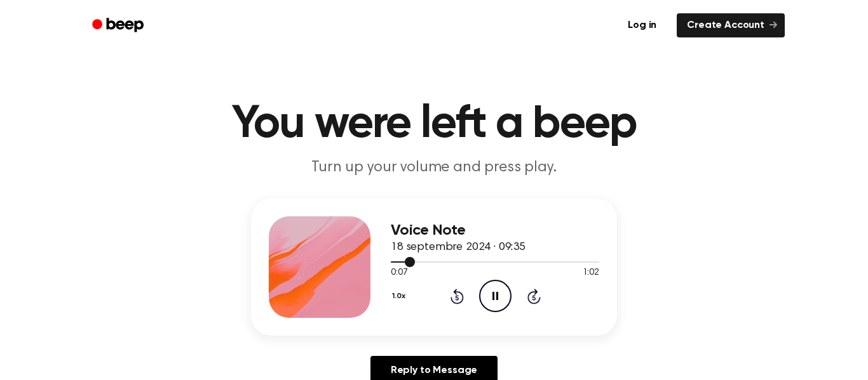  What do you see at coordinates (434, 167) in the screenshot?
I see `p: Turn up your volume and press play.` at bounding box center [434, 167].